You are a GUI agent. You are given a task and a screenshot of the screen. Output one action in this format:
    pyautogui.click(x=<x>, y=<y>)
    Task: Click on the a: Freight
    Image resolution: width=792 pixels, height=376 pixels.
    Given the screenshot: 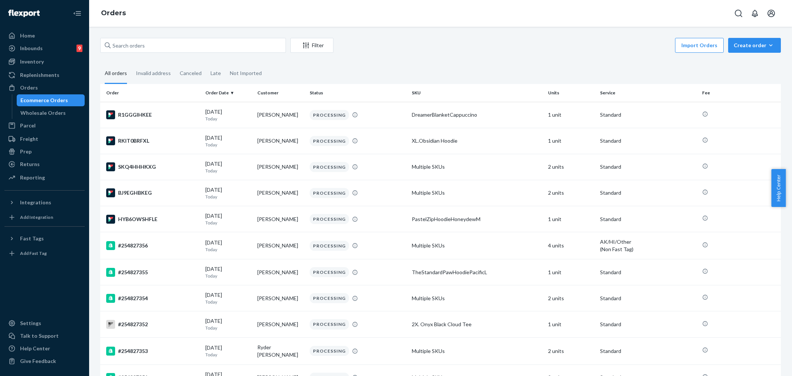 What is the action you would take?
    pyautogui.click(x=45, y=139)
    